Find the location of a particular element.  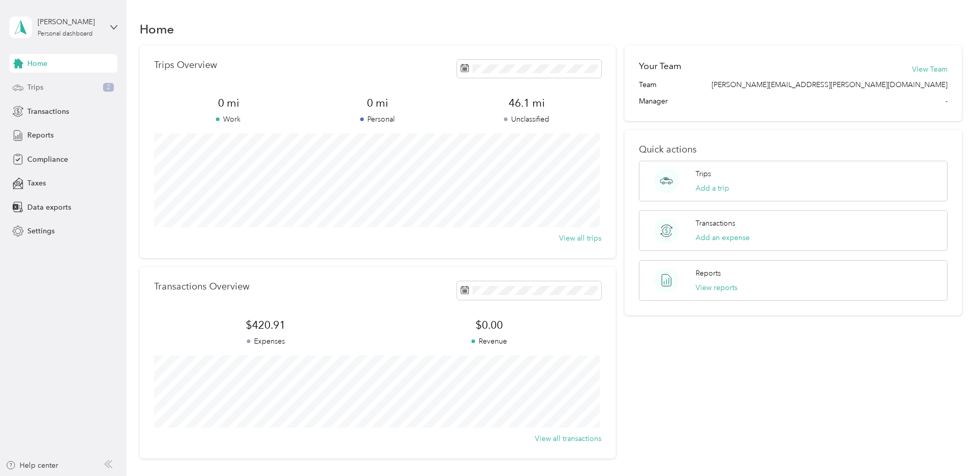

span: Manager is located at coordinates (654, 101).